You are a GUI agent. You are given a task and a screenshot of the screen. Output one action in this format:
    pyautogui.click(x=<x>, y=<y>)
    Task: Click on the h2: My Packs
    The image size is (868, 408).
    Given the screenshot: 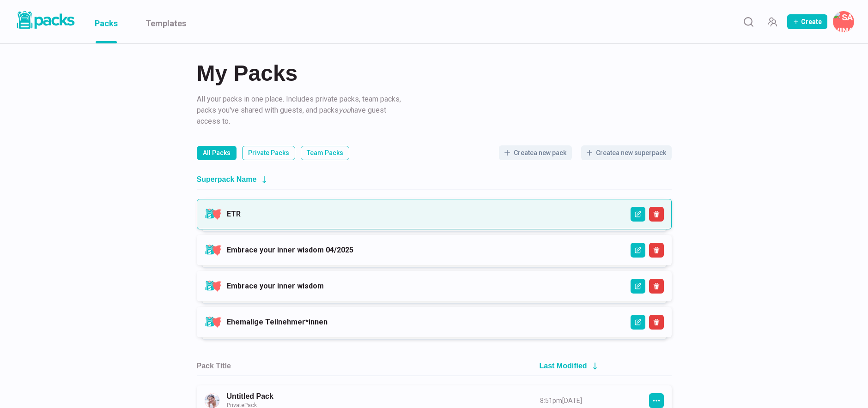 What is the action you would take?
    pyautogui.click(x=434, y=73)
    